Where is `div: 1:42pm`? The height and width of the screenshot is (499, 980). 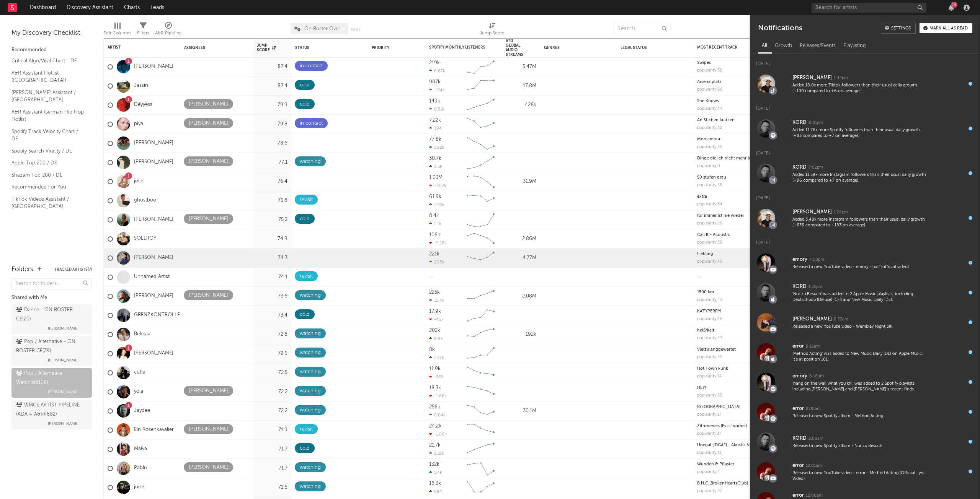
div: 1:42pm is located at coordinates (840, 78).